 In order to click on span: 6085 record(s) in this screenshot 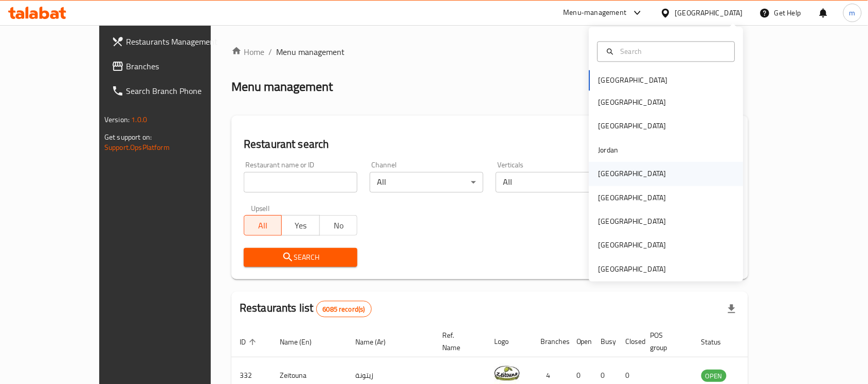, I will do `click(344, 309)`.